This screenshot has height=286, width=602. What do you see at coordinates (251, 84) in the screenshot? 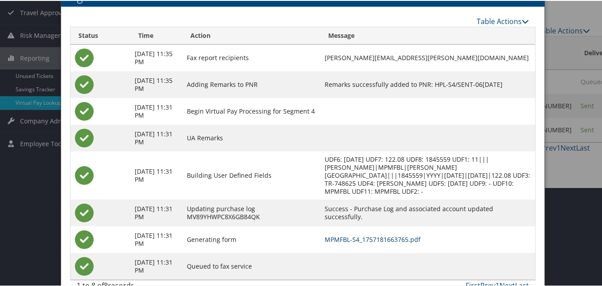
I see `td: Adding Remarks to PNR` at bounding box center [251, 84].